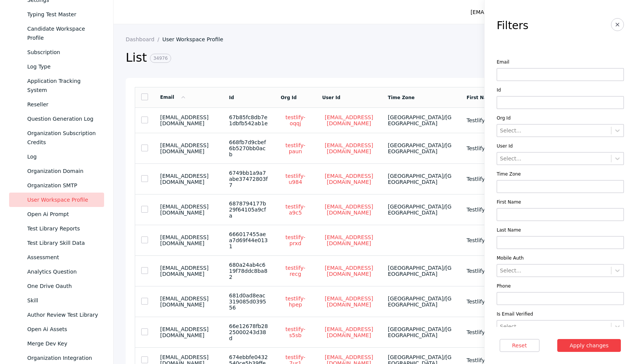 The width and height of the screenshot is (636, 364). What do you see at coordinates (62, 171) in the screenshot?
I see `div: Organization Domain` at bounding box center [62, 171].